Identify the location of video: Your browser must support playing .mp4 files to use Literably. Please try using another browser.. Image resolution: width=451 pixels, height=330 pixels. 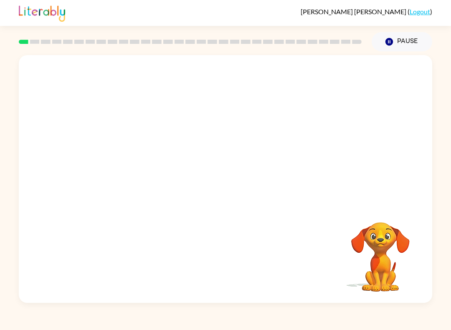
(380, 251).